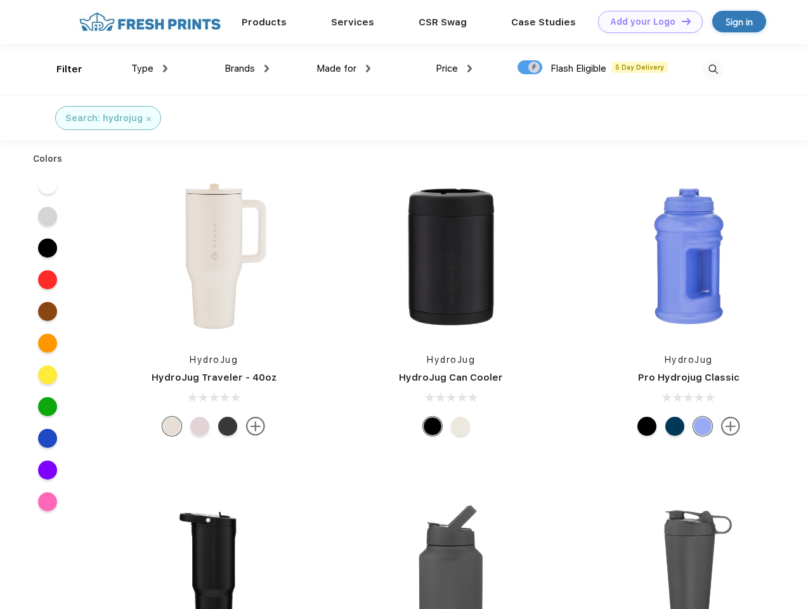 This screenshot has width=808, height=609. What do you see at coordinates (69, 69) in the screenshot?
I see `div: Filter` at bounding box center [69, 69].